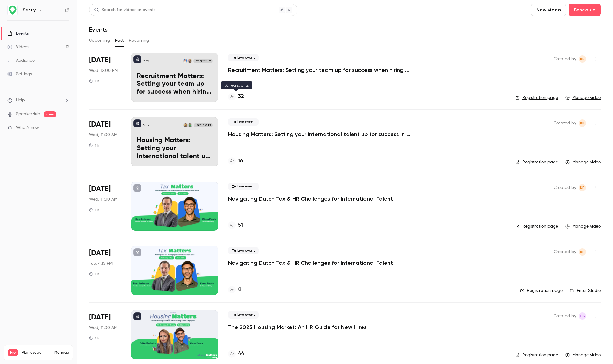  What do you see at coordinates (139, 41) in the screenshot?
I see `button: Recurring` at bounding box center [139, 41].